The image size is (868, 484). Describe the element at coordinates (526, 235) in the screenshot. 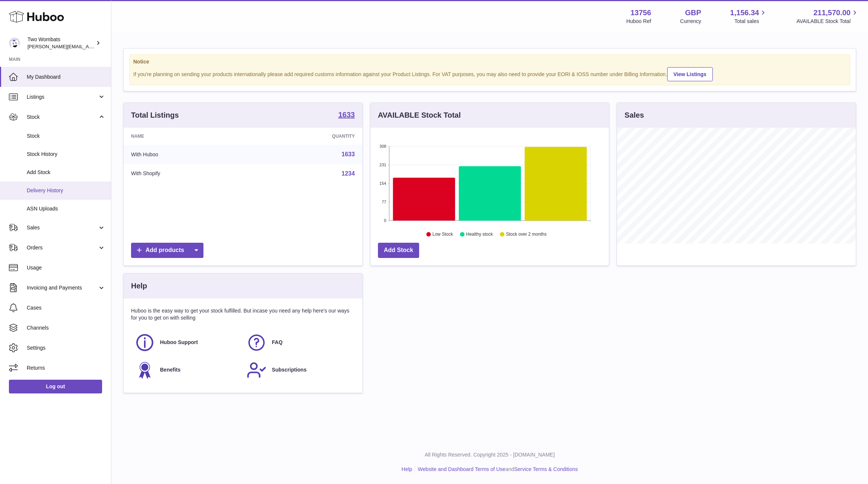

I see `text: Stock over 2 months` at that location.